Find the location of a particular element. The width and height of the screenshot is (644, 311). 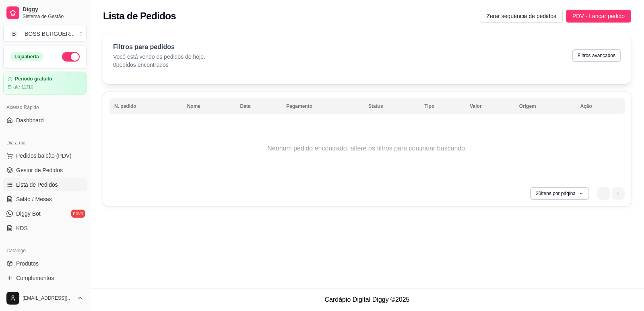

p: Filtros para pedidos is located at coordinates (159, 47).